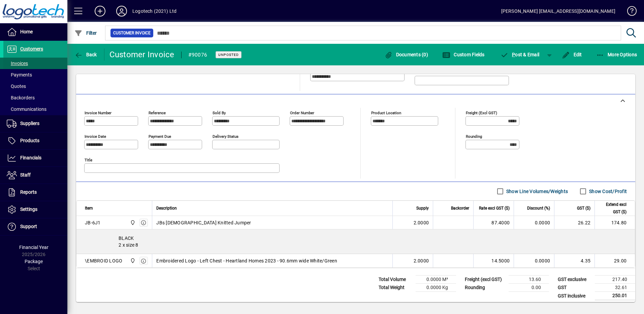  Describe the element at coordinates (36, 209) in the screenshot. I see `a: Settings` at that location.